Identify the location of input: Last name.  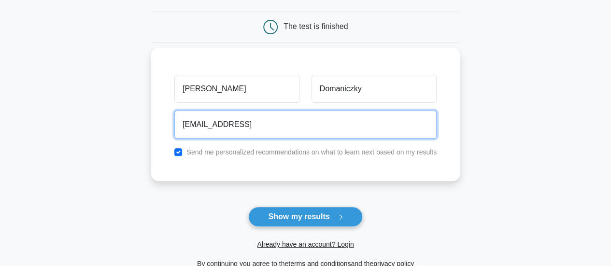
(374, 89).